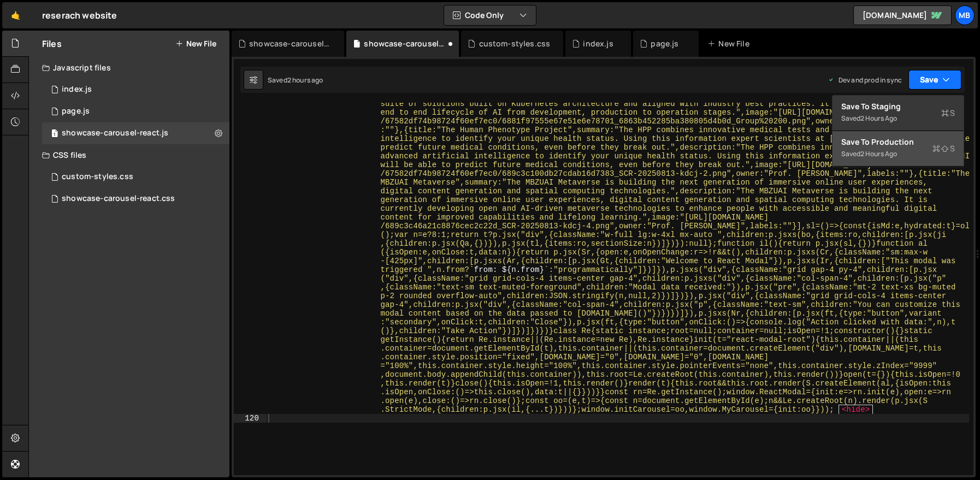 This screenshot has height=480, width=980. What do you see at coordinates (965, 15) in the screenshot?
I see `a: MB` at bounding box center [965, 15].